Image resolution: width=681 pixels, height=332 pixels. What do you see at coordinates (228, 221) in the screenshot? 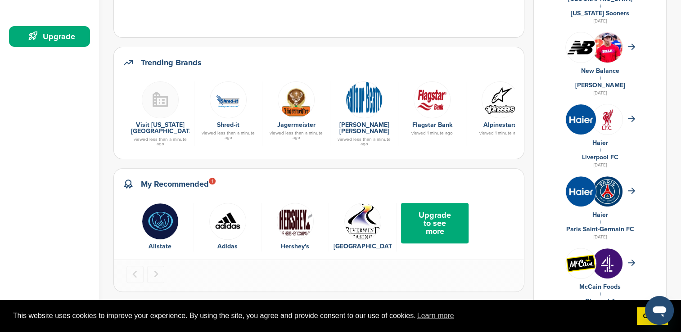
I see `img: Hwjxykur 400x400` at bounding box center [228, 221].